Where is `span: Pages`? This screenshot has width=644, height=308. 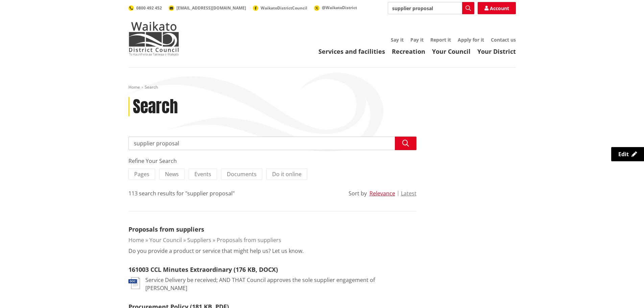
span: Pages is located at coordinates (142, 174).